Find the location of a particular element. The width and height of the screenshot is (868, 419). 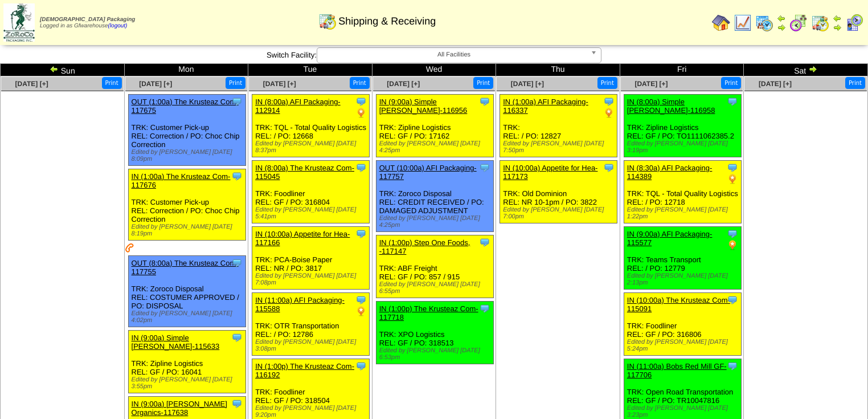

img: calendarprod.gif is located at coordinates (764, 23).